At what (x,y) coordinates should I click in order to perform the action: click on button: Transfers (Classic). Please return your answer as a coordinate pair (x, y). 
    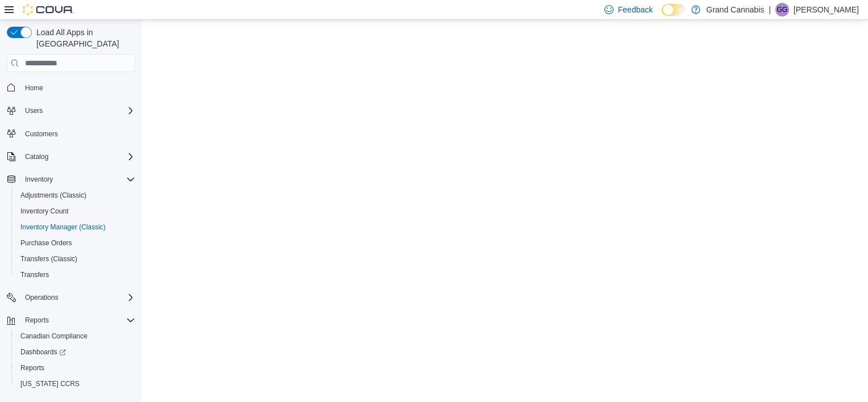
    Looking at the image, I should click on (76, 259).